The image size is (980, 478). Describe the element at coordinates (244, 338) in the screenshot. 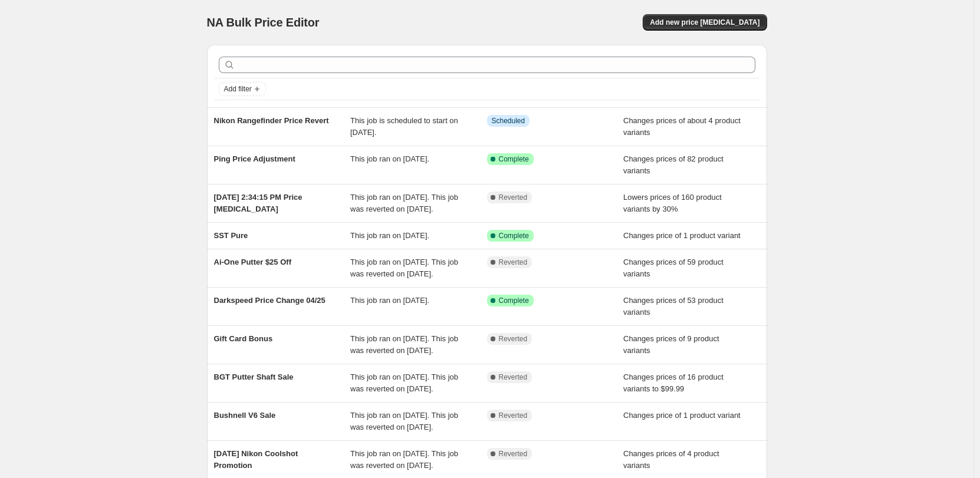

I see `span: Gift Card Bonus` at that location.